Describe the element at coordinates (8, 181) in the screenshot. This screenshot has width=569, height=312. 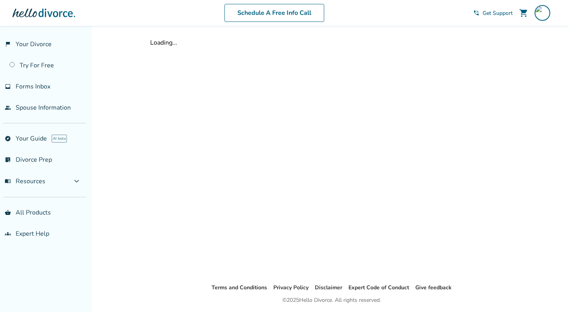
I see `span: menu_book` at that location.